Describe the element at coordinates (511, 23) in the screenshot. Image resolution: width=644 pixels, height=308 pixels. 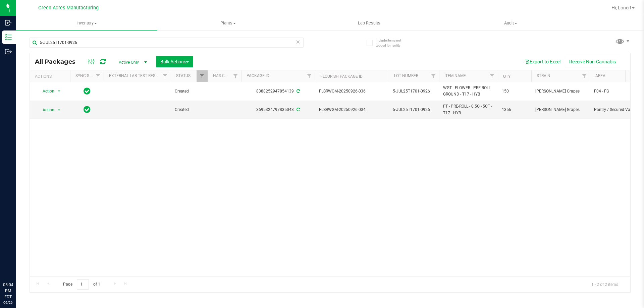
I see `span: Audit` at that location.